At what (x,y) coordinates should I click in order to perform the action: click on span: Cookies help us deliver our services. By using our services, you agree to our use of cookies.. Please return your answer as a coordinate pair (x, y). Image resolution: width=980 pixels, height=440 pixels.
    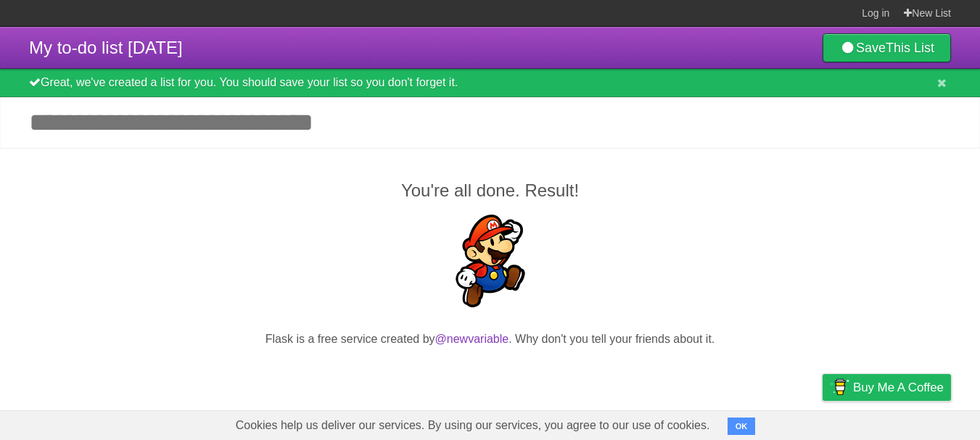
    Looking at the image, I should click on (473, 425).